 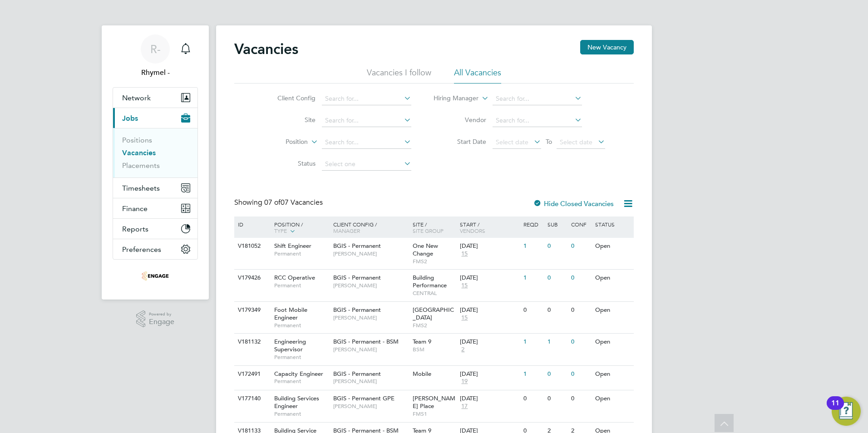 What do you see at coordinates (612, 225) in the screenshot?
I see `div: Status` at bounding box center [612, 225].